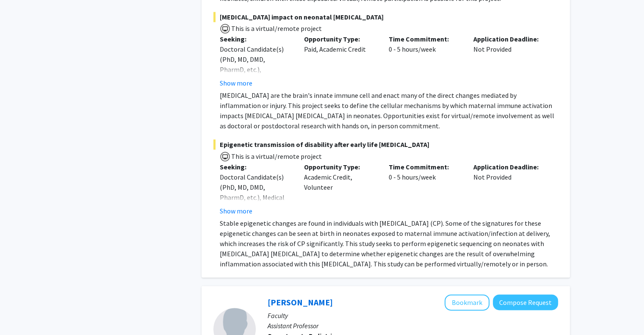 Image resolution: width=644 pixels, height=335 pixels. I want to click on p: Faculty, so click(413, 315).